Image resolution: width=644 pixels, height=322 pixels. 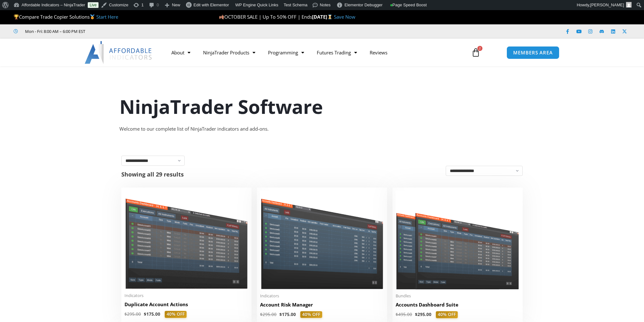 I want to click on h2: Duplicate Account Actions, so click(x=186, y=304).